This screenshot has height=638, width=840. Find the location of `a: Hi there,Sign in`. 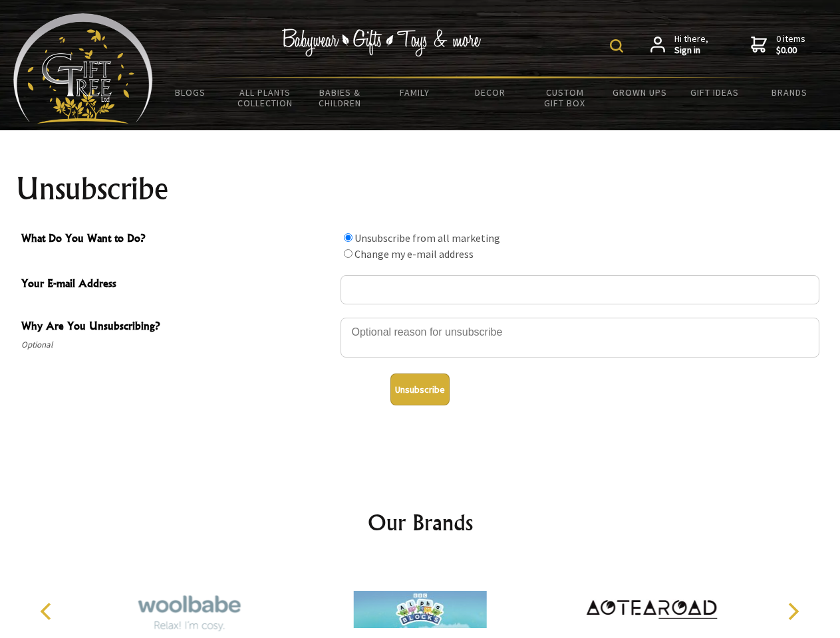

a: Hi there,Sign in is located at coordinates (679, 45).